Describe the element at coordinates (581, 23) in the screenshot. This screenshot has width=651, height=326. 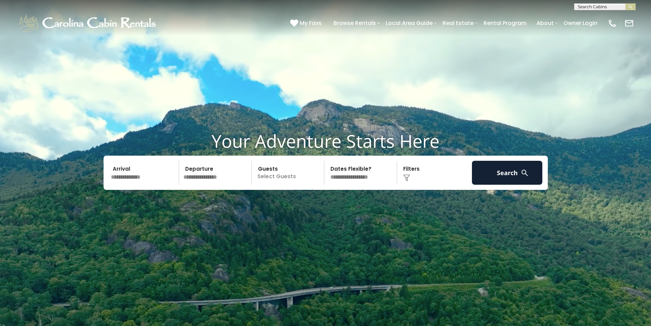
I see `a: Owner Login` at that location.